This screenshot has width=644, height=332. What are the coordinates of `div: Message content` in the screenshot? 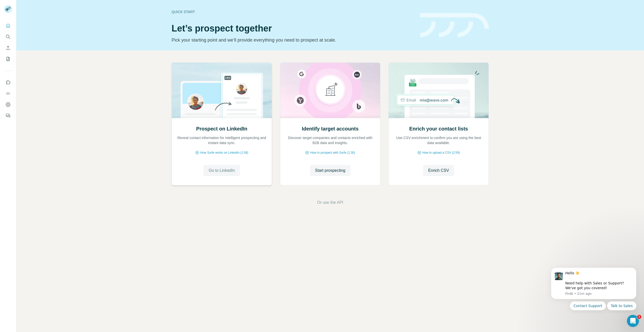 It's located at (56, 18).